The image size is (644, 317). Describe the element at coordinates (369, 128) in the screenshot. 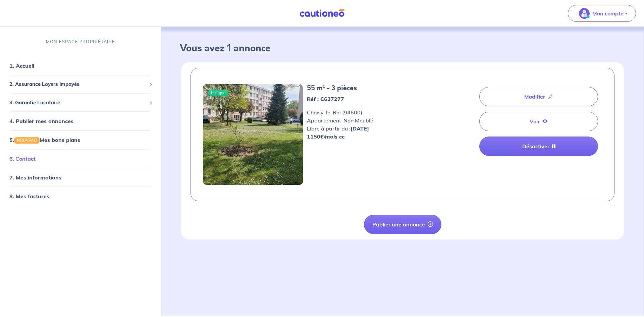

I see `p: Libre à partir du :` at that location.